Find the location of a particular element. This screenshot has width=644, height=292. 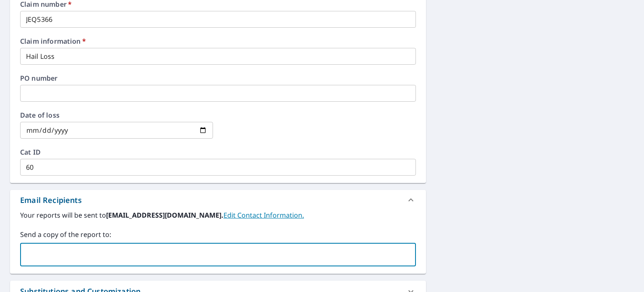

label: PO number is located at coordinates (218, 78).